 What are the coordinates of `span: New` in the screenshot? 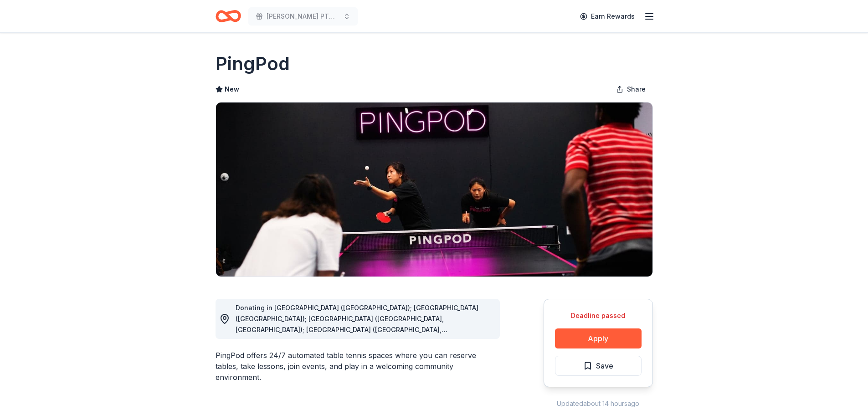 It's located at (232, 89).